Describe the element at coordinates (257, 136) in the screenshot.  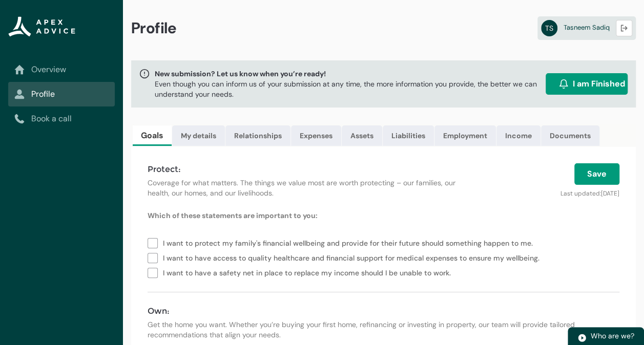
I see `a: Relationships` at that location.